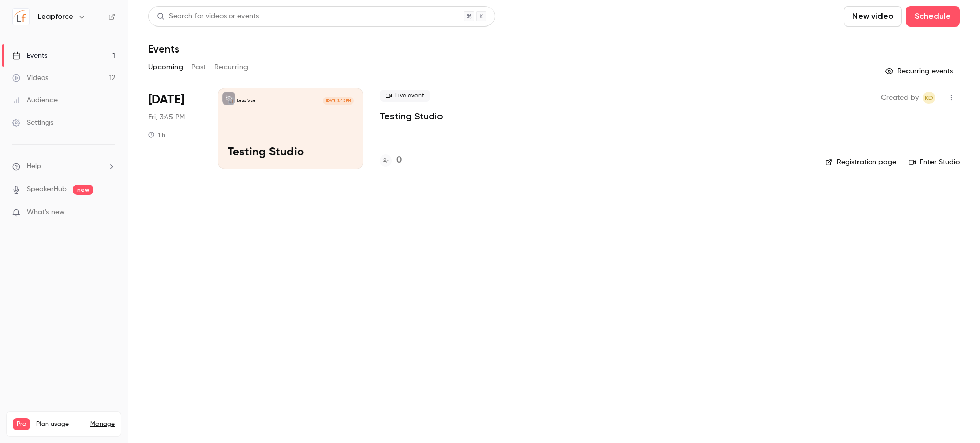  I want to click on button: New video, so click(873, 16).